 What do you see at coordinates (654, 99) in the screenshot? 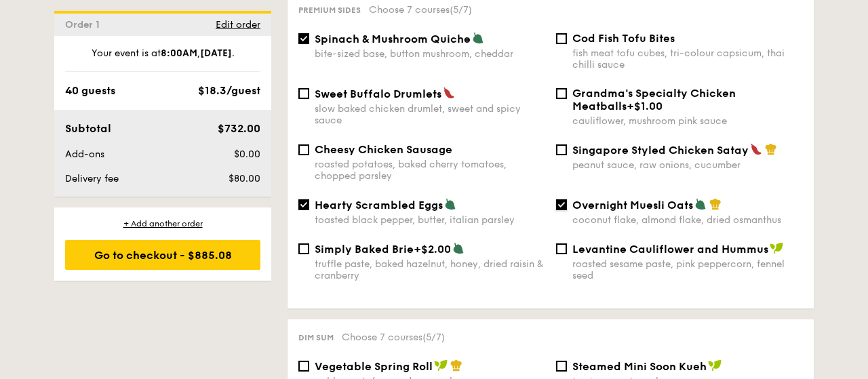
I see `span: Grandma's Specialty Chicken Meatballs` at bounding box center [654, 99].